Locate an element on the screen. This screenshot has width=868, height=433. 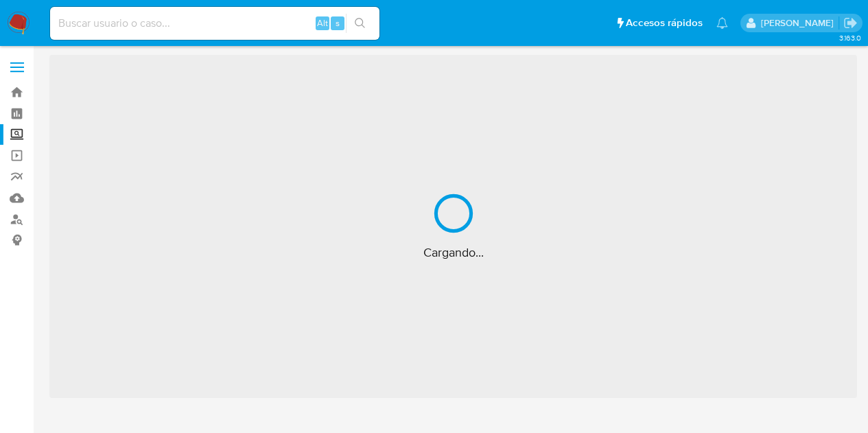
button: search-icon is located at coordinates (359, 24).